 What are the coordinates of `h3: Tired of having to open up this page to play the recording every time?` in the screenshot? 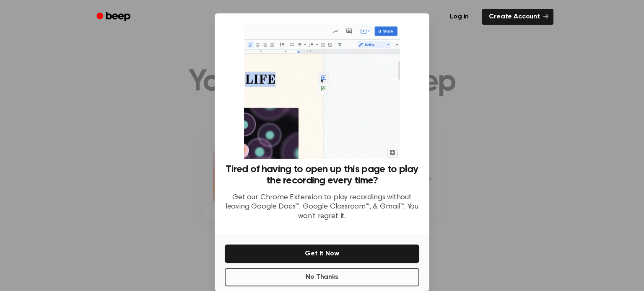 It's located at (322, 175).